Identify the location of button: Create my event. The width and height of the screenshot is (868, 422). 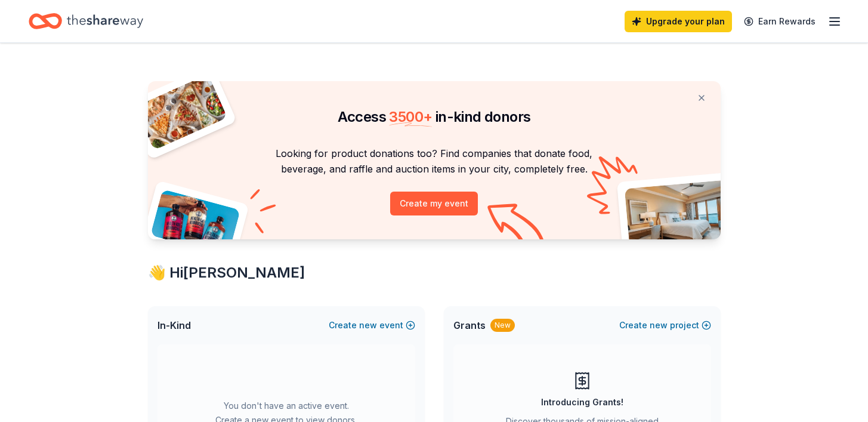
(433, 204).